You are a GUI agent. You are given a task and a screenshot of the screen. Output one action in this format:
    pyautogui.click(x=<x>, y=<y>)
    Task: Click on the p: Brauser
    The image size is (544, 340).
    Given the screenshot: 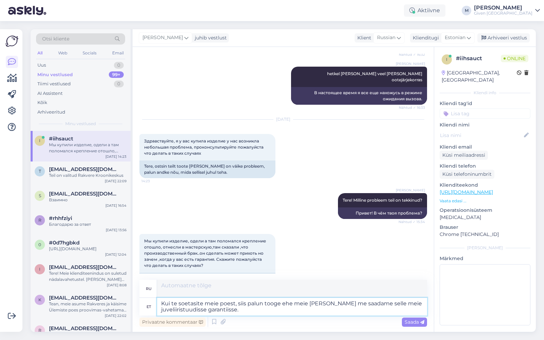 What is the action you would take?
    pyautogui.click(x=485, y=227)
    